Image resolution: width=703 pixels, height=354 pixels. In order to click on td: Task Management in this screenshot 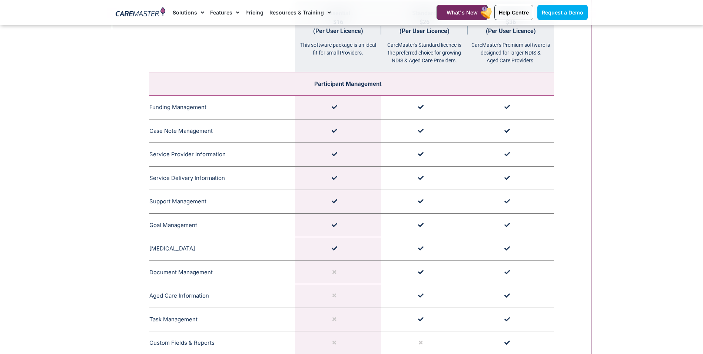, I will do `click(222, 319)`.